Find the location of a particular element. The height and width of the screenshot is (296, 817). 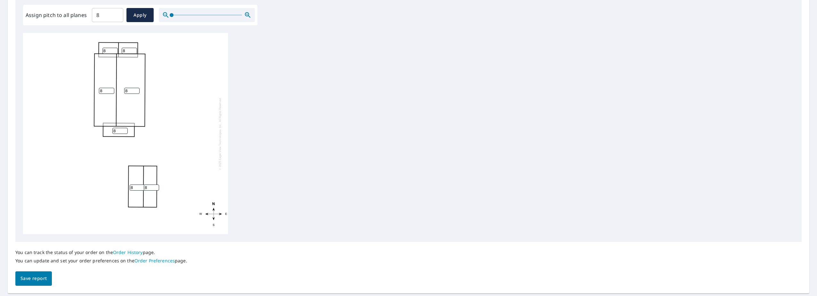

a: Order History is located at coordinates (128, 252).